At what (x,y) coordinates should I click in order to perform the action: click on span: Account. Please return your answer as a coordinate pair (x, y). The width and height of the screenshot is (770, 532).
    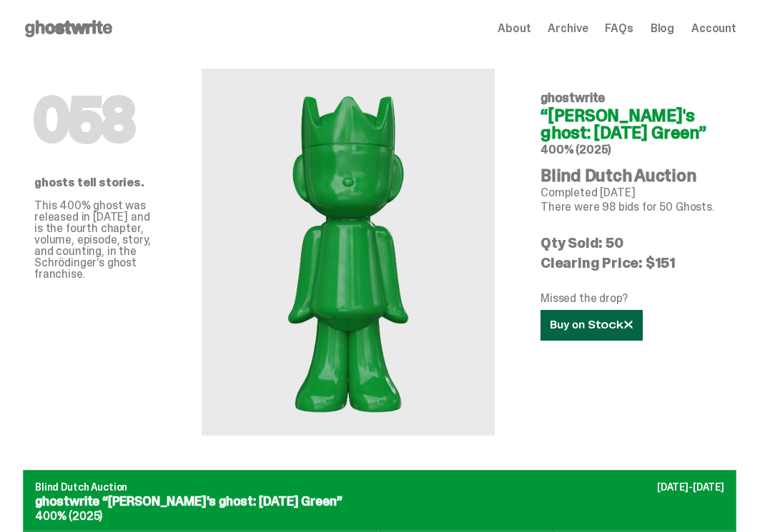
    Looking at the image, I should click on (713, 28).